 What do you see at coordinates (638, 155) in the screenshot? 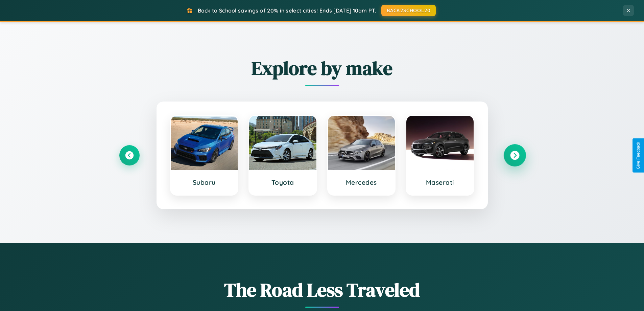
I see `div: Give Feedback` at bounding box center [638, 155].